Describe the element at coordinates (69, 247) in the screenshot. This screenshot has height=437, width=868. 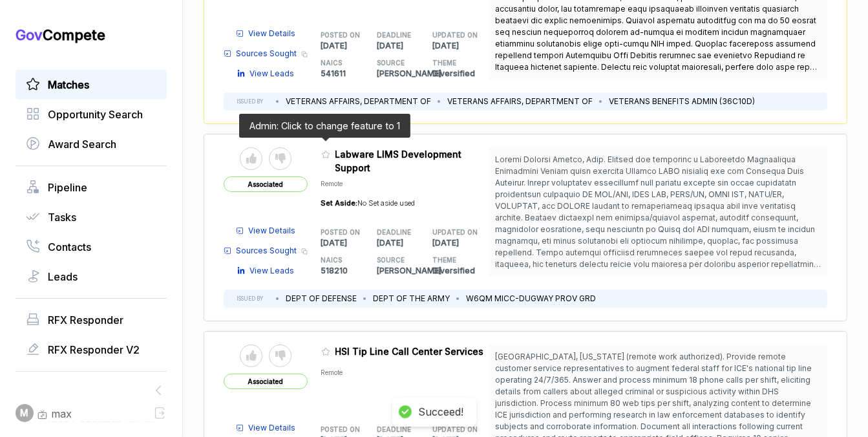
I see `span: Contacts` at that location.